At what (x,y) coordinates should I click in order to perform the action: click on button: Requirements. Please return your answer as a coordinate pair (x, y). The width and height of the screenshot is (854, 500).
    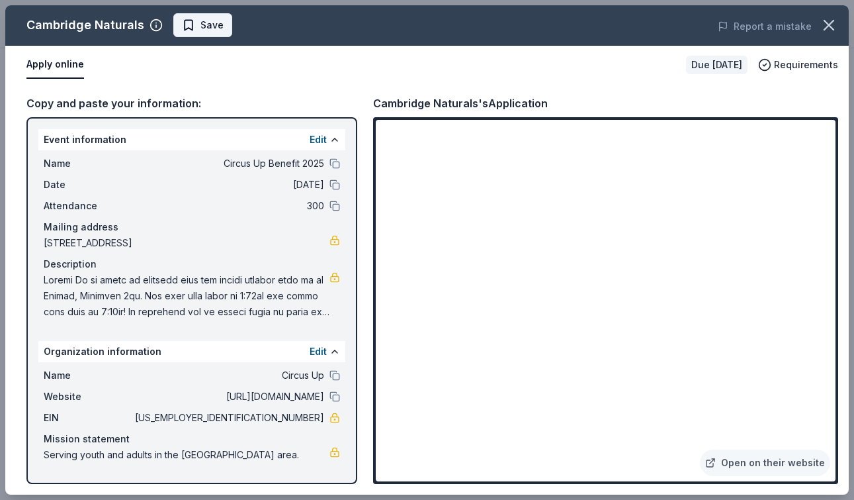
    Looking at the image, I should click on (798, 65).